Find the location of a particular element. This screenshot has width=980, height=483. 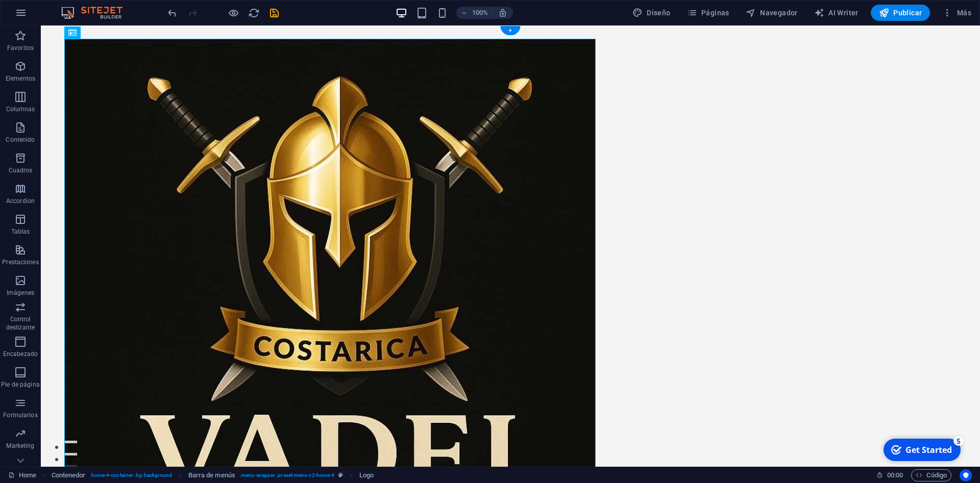

span: Código is located at coordinates (931, 475).